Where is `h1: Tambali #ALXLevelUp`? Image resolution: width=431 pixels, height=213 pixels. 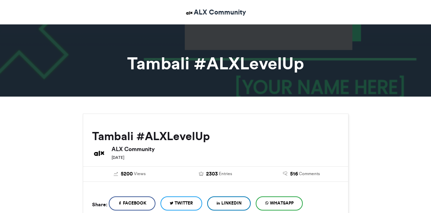
h1: Tambali #ALXLevelUp is located at coordinates (215, 63).